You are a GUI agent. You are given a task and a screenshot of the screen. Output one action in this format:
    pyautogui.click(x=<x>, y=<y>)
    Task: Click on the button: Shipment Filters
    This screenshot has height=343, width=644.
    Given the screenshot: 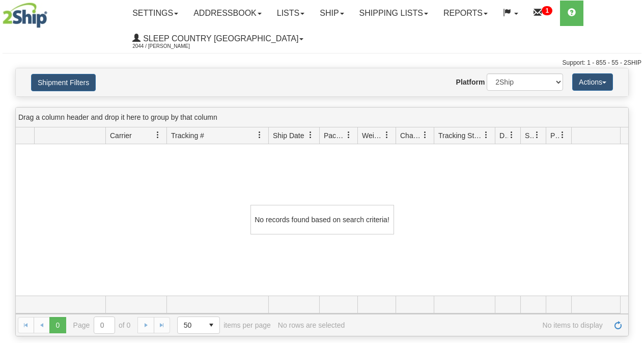 What is the action you would take?
    pyautogui.click(x=63, y=82)
    